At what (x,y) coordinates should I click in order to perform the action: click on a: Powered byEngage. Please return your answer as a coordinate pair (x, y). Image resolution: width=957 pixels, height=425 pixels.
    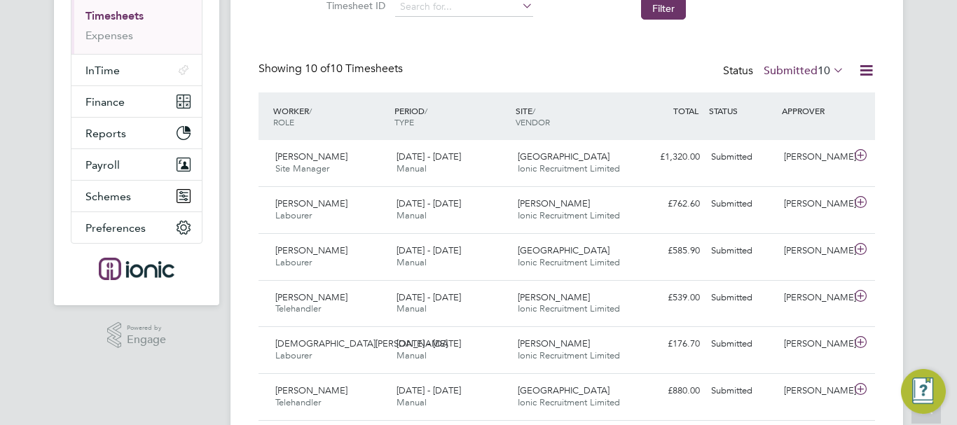
    Looking at the image, I should click on (137, 335).